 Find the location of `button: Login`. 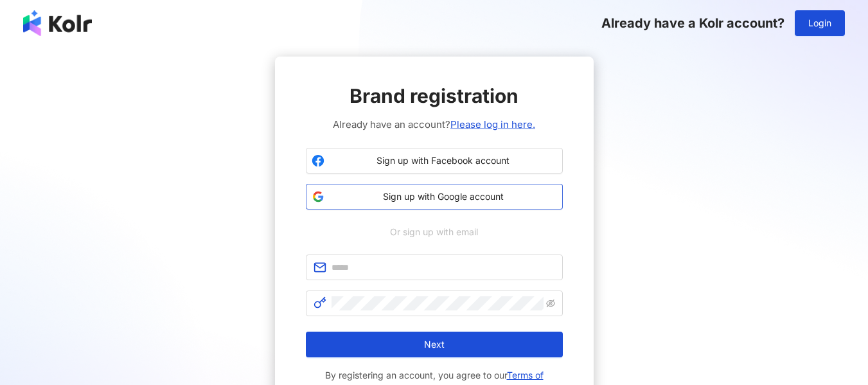

button: Login is located at coordinates (820, 23).